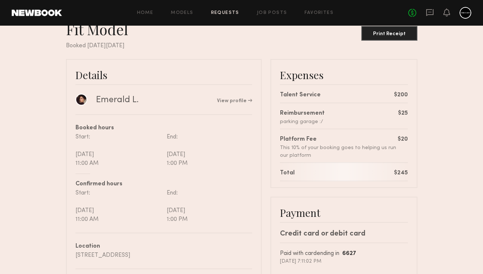 The height and width of the screenshot is (274, 483). Describe the element at coordinates (401, 173) in the screenshot. I see `div: $245` at that location.